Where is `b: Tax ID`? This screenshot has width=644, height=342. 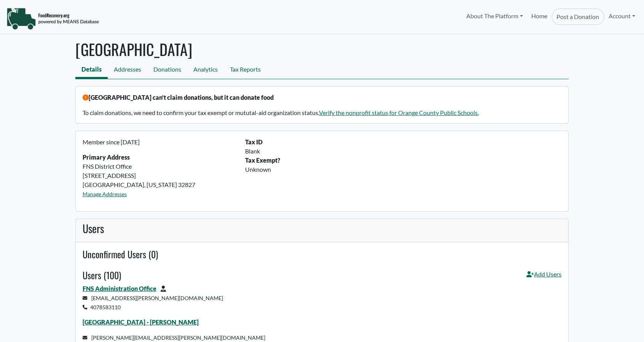 b: Tax ID is located at coordinates (254, 142).